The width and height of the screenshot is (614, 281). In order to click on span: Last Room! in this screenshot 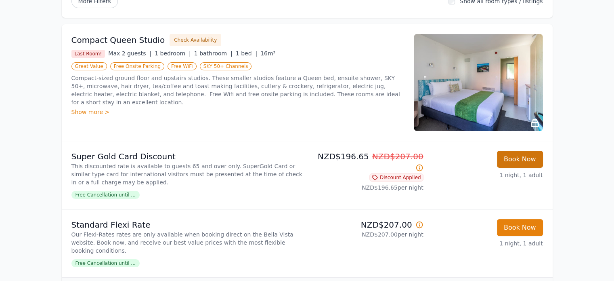, I will do `click(88, 54)`.